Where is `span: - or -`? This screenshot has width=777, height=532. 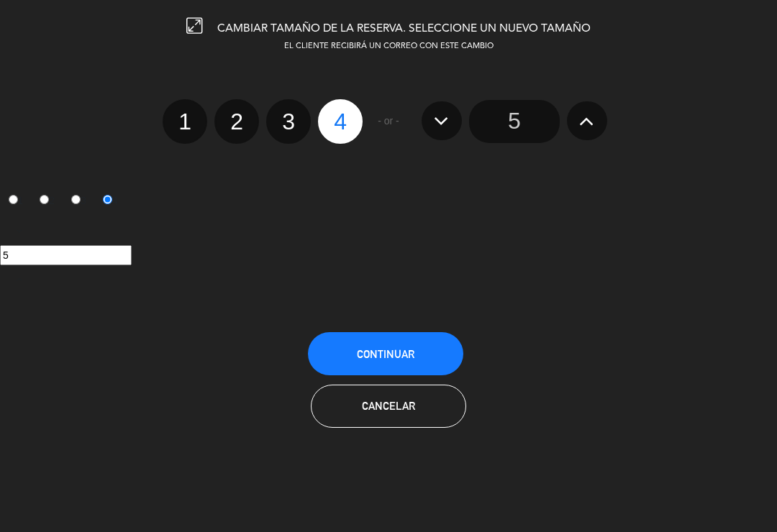
span: - or - is located at coordinates (389, 121).